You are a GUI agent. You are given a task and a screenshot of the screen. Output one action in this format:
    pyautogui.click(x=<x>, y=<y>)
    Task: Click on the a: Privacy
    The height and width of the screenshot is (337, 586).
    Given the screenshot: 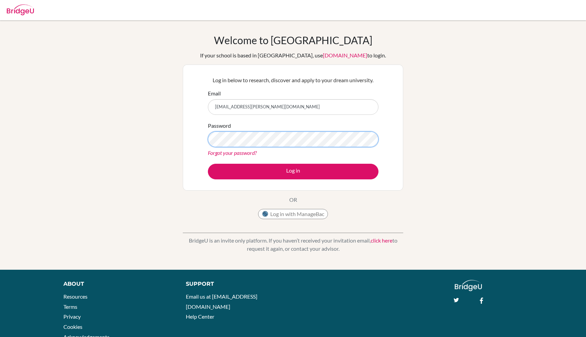 What is the action you would take?
    pyautogui.click(x=72, y=316)
    